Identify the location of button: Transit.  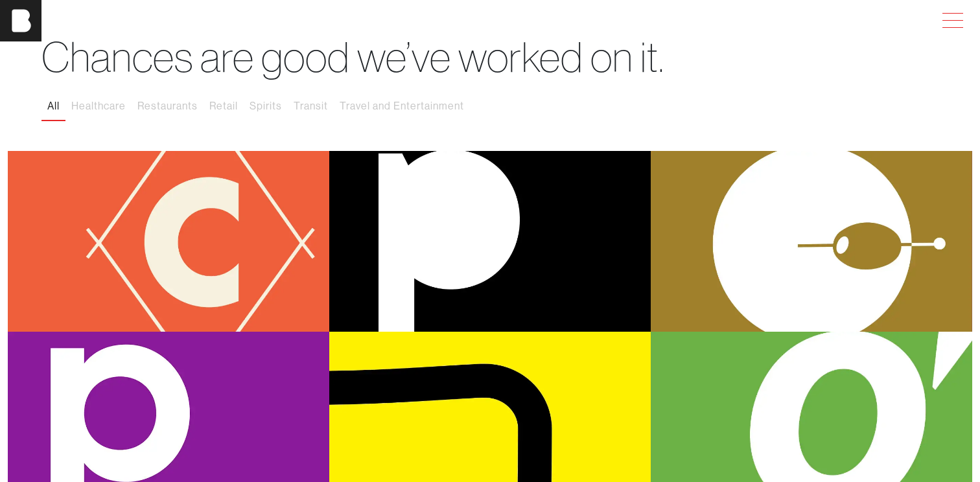
(311, 106).